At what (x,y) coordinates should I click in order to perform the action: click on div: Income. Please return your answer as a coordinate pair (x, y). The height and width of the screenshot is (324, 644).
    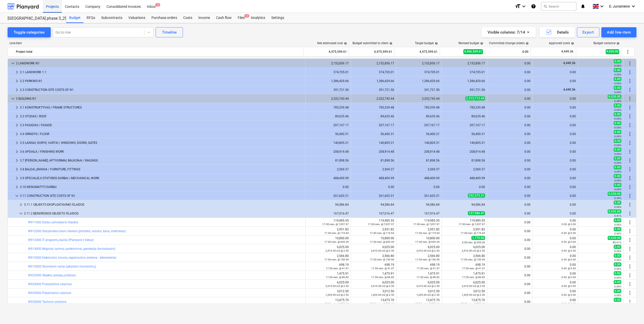
    Looking at the image, I should click on (204, 18).